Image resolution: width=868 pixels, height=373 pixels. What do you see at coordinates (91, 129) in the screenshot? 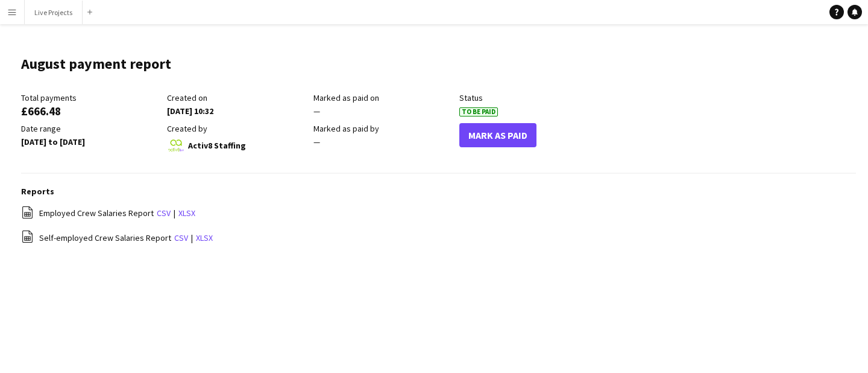
I see `div: Date range` at bounding box center [91, 129].